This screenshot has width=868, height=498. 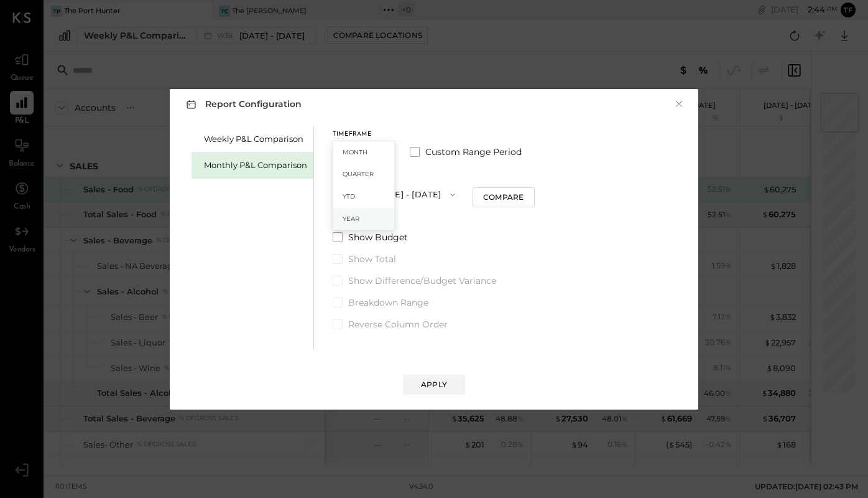 I want to click on h3: Report Configuration, so click(x=243, y=104).